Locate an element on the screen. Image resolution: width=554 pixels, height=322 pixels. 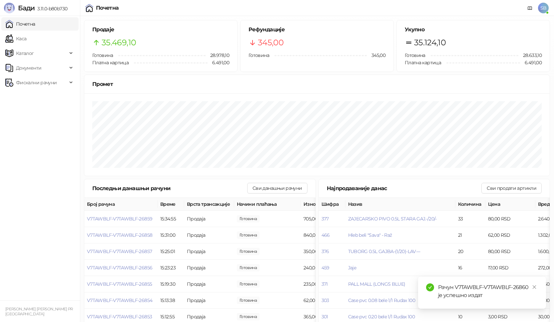
button: V7TAWBLF-V7TAWBLF-26859 is located at coordinates (120, 219).